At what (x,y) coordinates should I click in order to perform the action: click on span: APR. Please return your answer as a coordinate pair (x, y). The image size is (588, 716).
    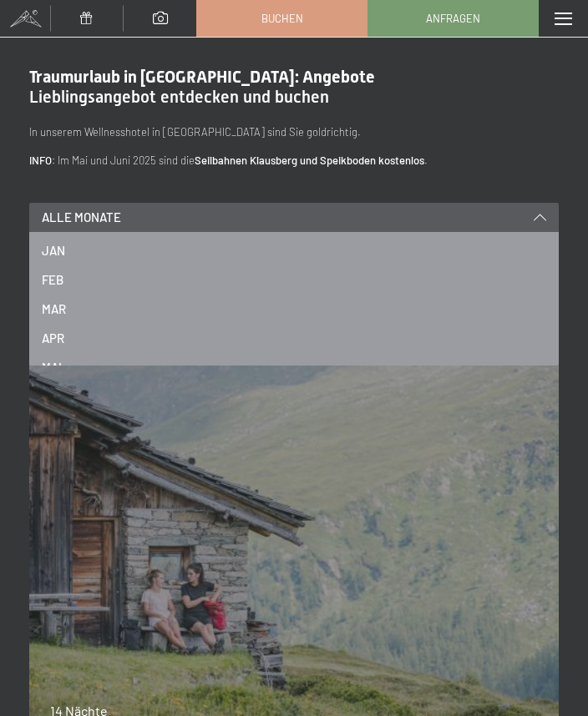
    Looking at the image, I should click on (53, 338).